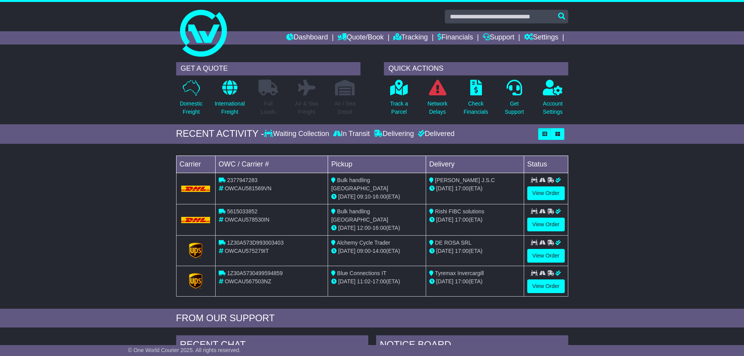 The image size is (744, 356). Describe the element at coordinates (546, 164) in the screenshot. I see `td: Status` at that location.